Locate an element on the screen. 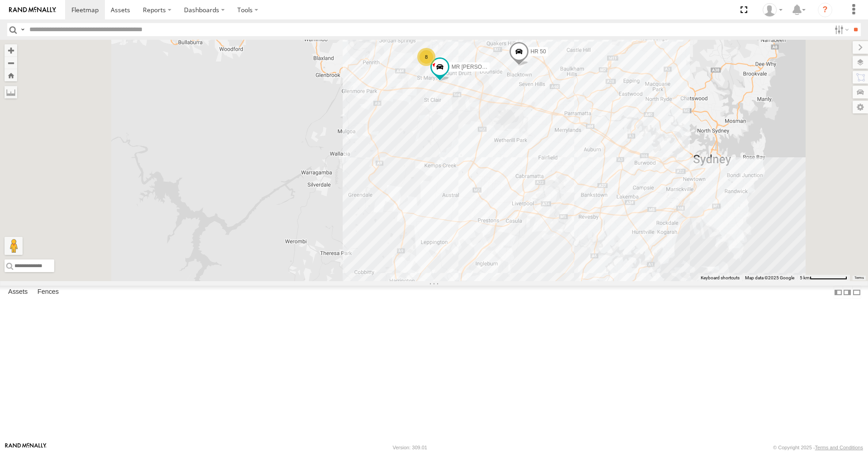 Image resolution: width=868 pixels, height=452 pixels. img: rand-logo.svg is located at coordinates (33, 10).